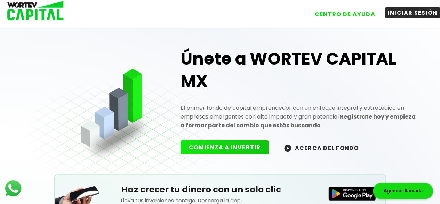  I want to click on p: El primer fondo de capital emprendedor con un enfoque integral y estratégico en empresas emergent..., so click(299, 116).